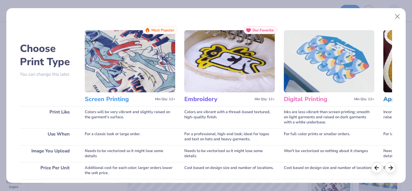 Image resolution: width=412 pixels, height=191 pixels. What do you see at coordinates (130, 170) in the screenshot?
I see `div: Additional cost for each color; larger orders lower the unit price.` at bounding box center [130, 170].